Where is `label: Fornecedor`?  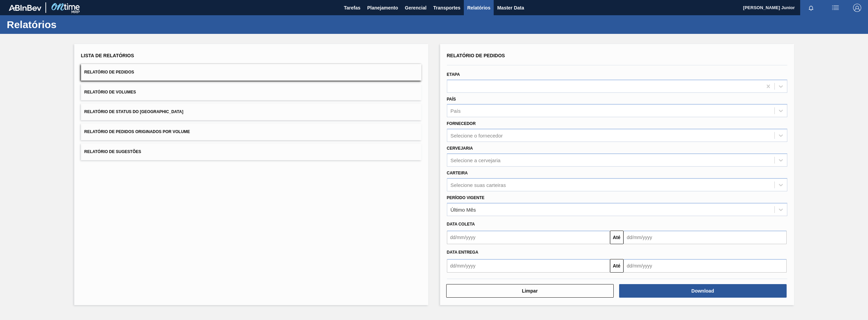
label: Fornecedor is located at coordinates (461, 124).